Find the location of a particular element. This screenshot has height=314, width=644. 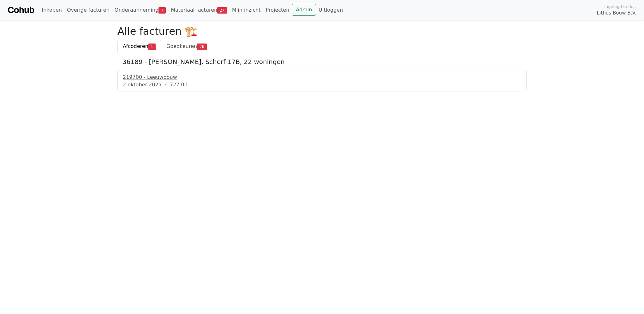

a: Mijn inzicht is located at coordinates (246, 10).